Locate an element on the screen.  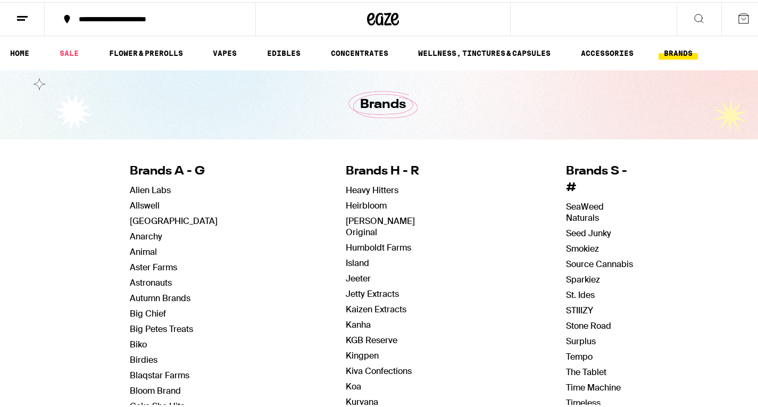
a: WELLNESS, TINCTURES & CAPSULES is located at coordinates (484, 51).